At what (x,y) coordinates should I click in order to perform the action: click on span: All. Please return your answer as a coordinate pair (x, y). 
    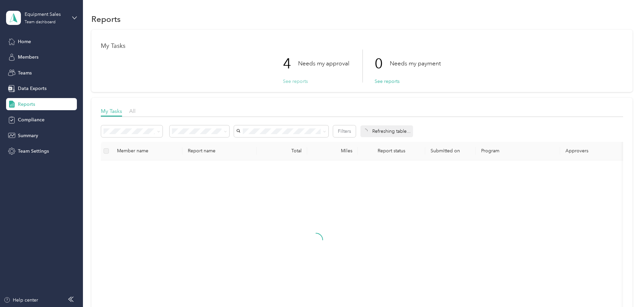
    Looking at the image, I should click on (132, 111).